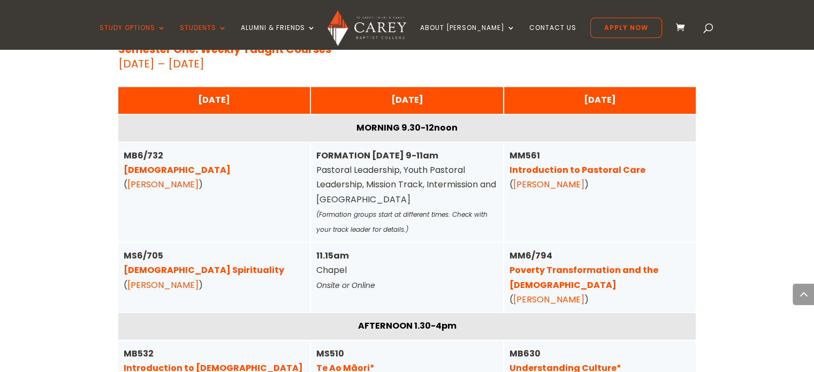 Image resolution: width=814 pixels, height=372 pixels. Describe the element at coordinates (133, 36) in the screenshot. I see `a: Study Options` at that location.